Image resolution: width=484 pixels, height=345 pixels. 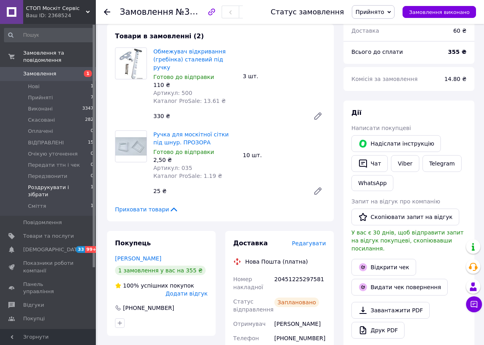 I want to click on span: Артикул: 500, so click(x=173, y=93).